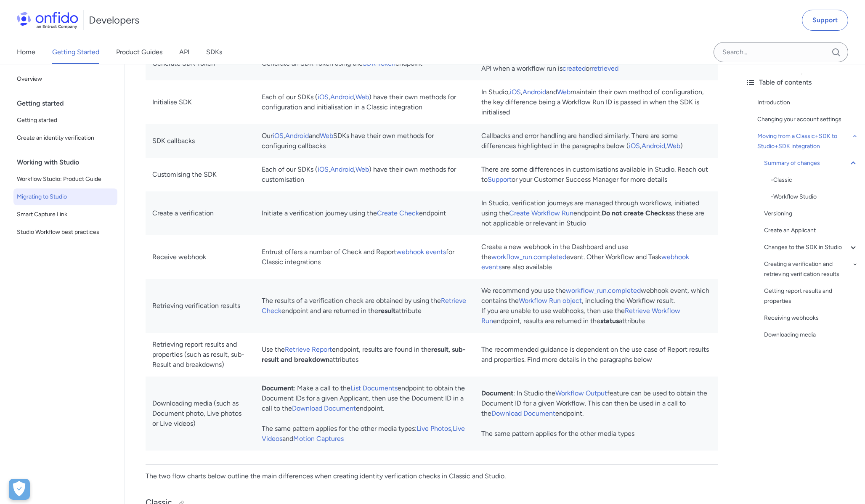 Image resolution: width=865 pixels, height=504 pixels. Describe the element at coordinates (808, 142) in the screenshot. I see `a: Moving from a Classic+SDK to Studio+SDK integration` at that location.